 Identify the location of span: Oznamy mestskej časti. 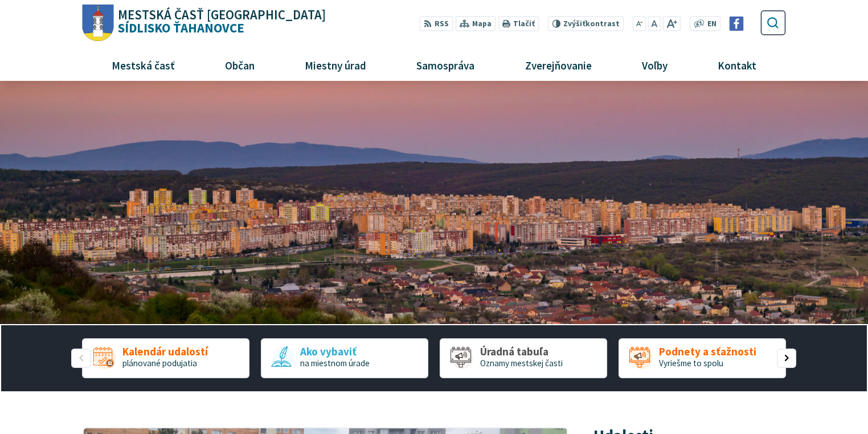
(521, 362).